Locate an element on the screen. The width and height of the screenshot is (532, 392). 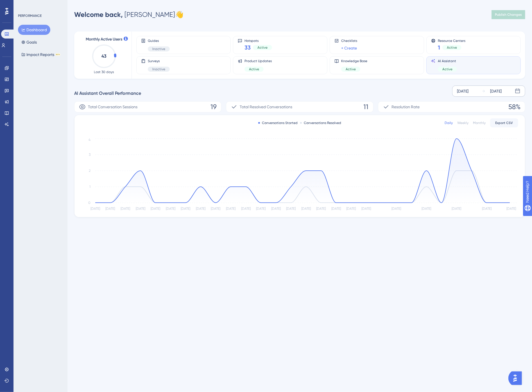
span: Hotspots is located at coordinates (258, 40).